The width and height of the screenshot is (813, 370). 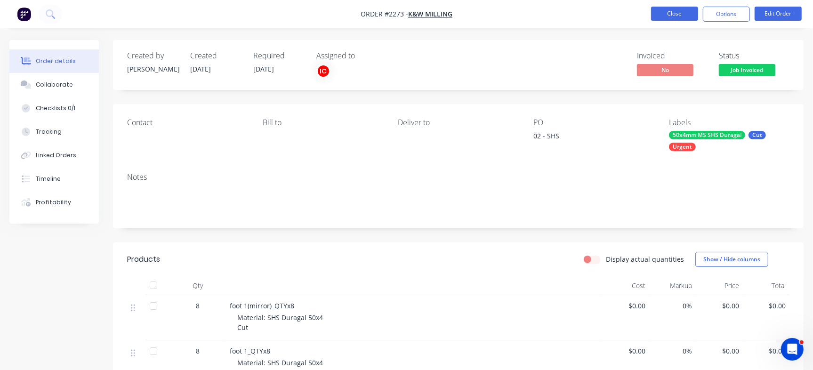 I want to click on div: Notes, so click(x=458, y=177).